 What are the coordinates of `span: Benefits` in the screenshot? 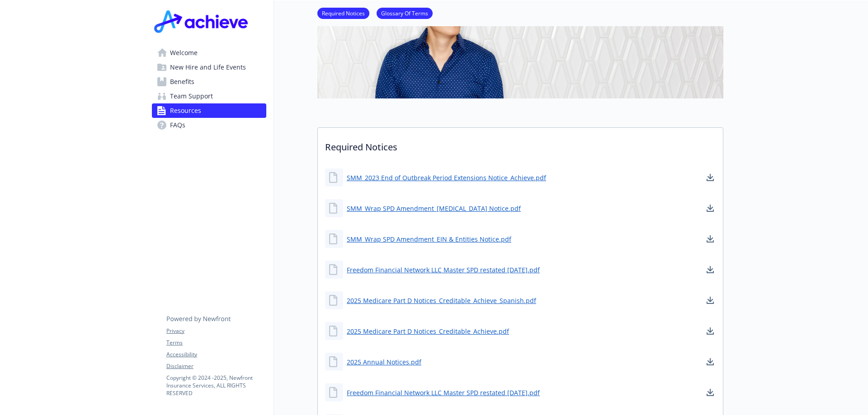 It's located at (182, 82).